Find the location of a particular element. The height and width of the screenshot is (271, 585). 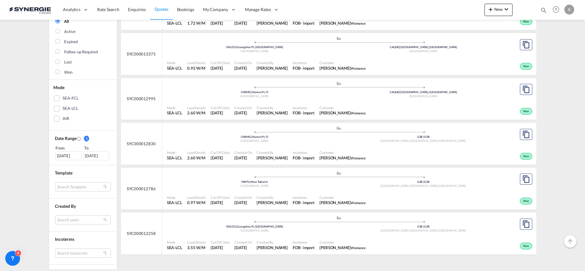

md-icon: icon-chevron-down is located at coordinates (506, 9).